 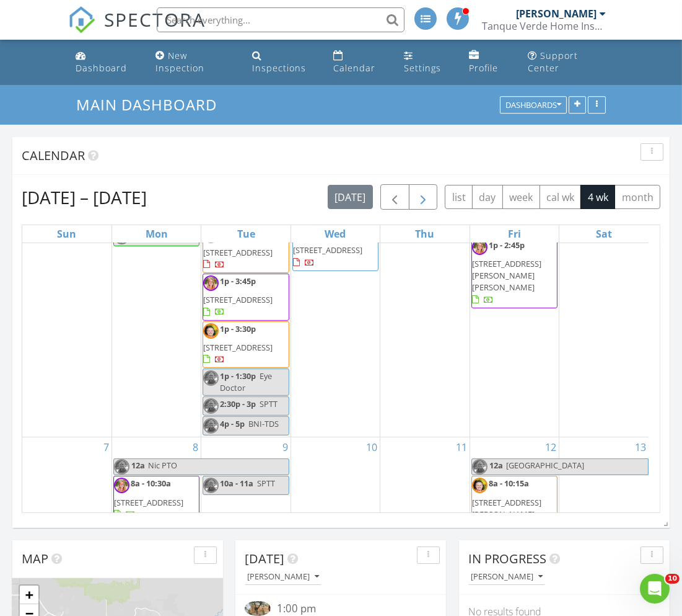 I want to click on input: Search everything..., so click(x=281, y=20).